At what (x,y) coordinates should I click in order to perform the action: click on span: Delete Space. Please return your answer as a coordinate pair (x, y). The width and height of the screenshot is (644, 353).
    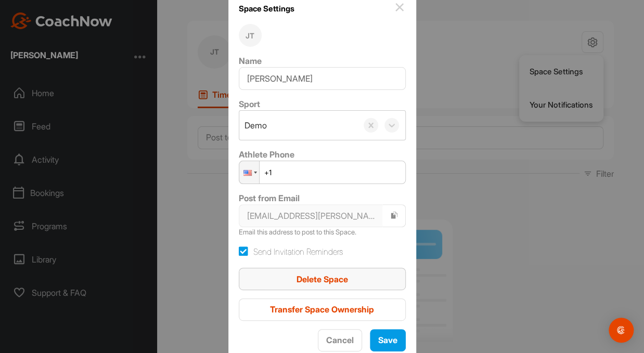
    Looking at the image, I should click on (322, 279).